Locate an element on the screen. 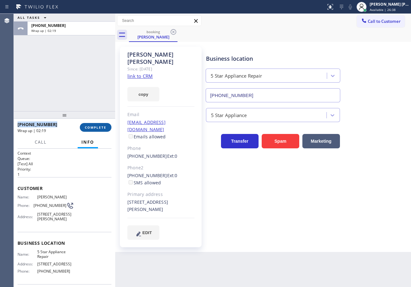  p: [Test] All is located at coordinates (65, 164).